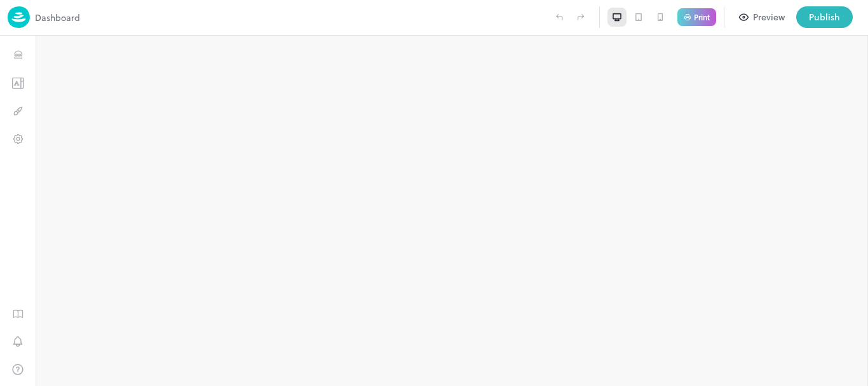 The width and height of the screenshot is (868, 386). Describe the element at coordinates (769, 17) in the screenshot. I see `div: Preview` at that location.